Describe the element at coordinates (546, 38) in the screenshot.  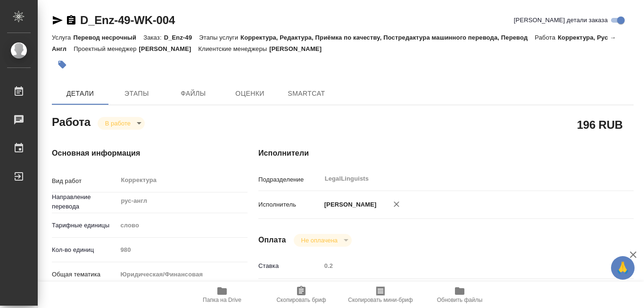
I see `p: Работа` at that location.